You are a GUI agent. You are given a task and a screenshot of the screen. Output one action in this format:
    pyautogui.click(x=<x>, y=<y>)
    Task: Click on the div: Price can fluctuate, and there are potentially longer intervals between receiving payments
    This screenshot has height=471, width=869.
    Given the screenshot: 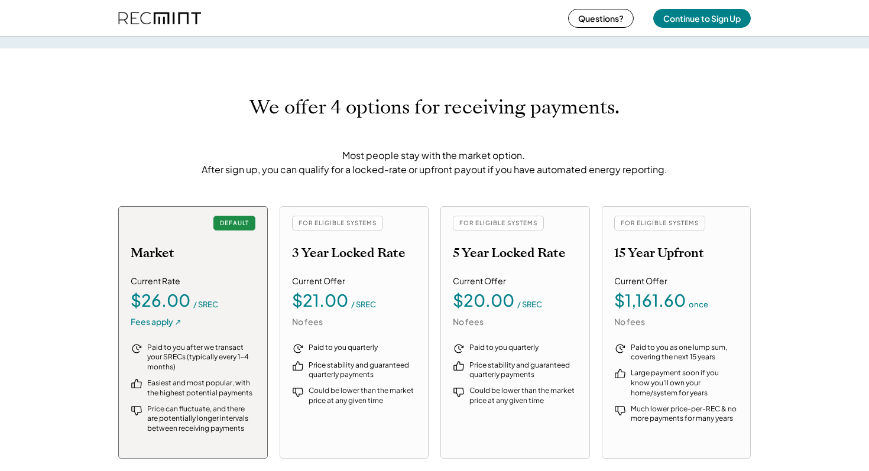 What is the action you would take?
    pyautogui.click(x=201, y=419)
    